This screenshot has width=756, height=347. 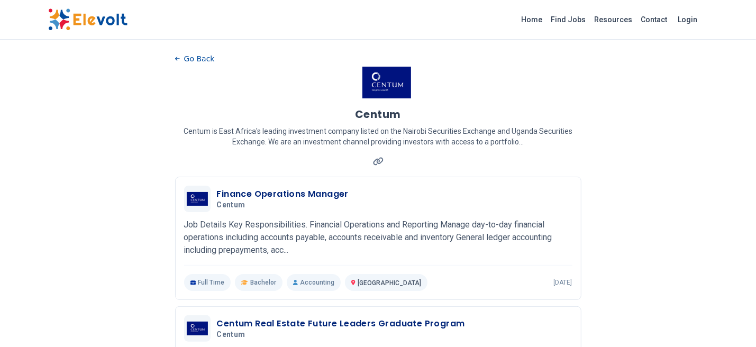 What do you see at coordinates (614, 20) in the screenshot?
I see `a: Resources` at bounding box center [614, 20].